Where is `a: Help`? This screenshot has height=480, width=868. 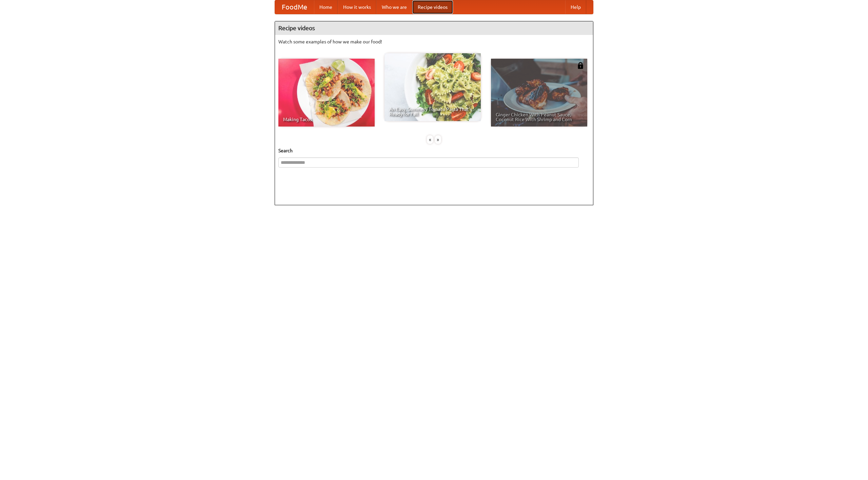
a: Help is located at coordinates (576, 7).